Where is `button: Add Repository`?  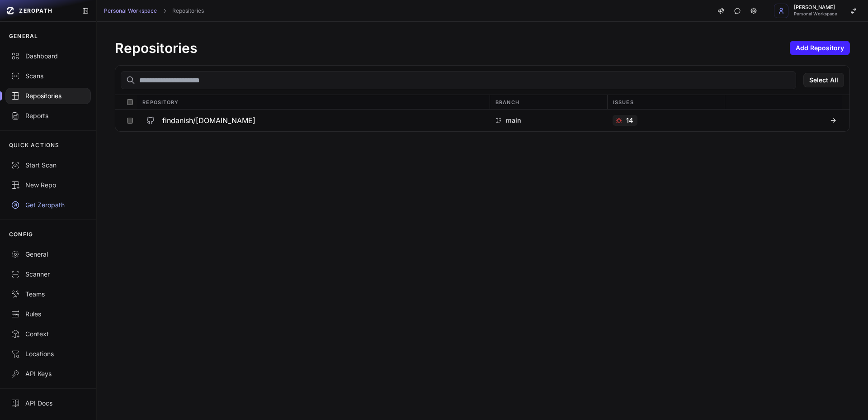
button: Add Repository is located at coordinates (819, 48).